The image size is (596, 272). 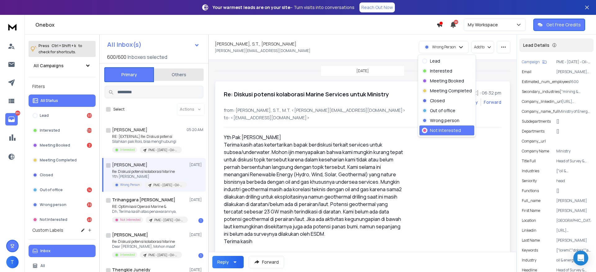 I want to click on p: ["loremi","dolors","ame & con","adipisc","elitseddo eiusmo tempor","incidi utla etd magnaaliqu","..., so click(x=574, y=251).